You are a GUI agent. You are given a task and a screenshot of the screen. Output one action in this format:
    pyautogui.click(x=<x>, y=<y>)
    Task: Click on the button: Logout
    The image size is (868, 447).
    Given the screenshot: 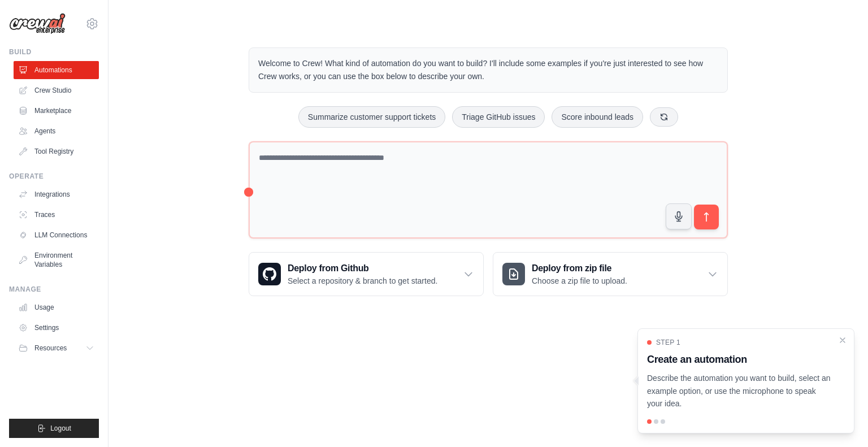 What is the action you would take?
    pyautogui.click(x=54, y=428)
    